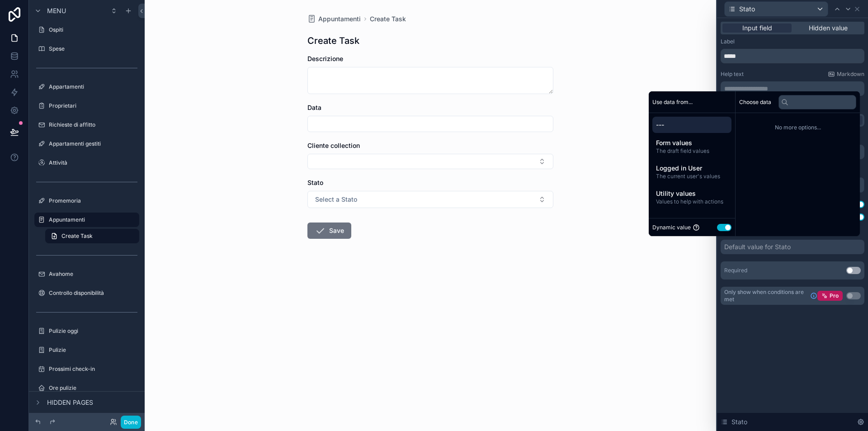 This screenshot has width=868, height=431. What do you see at coordinates (70, 403) in the screenshot?
I see `span: Hidden pages` at bounding box center [70, 403].